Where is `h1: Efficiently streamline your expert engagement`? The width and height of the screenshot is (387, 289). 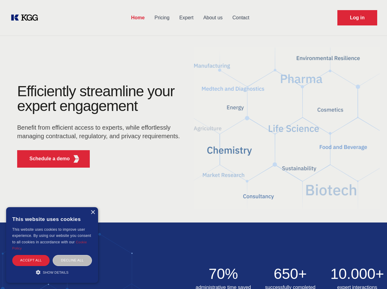
h1: Efficiently streamline your expert engagement is located at coordinates (100, 99).